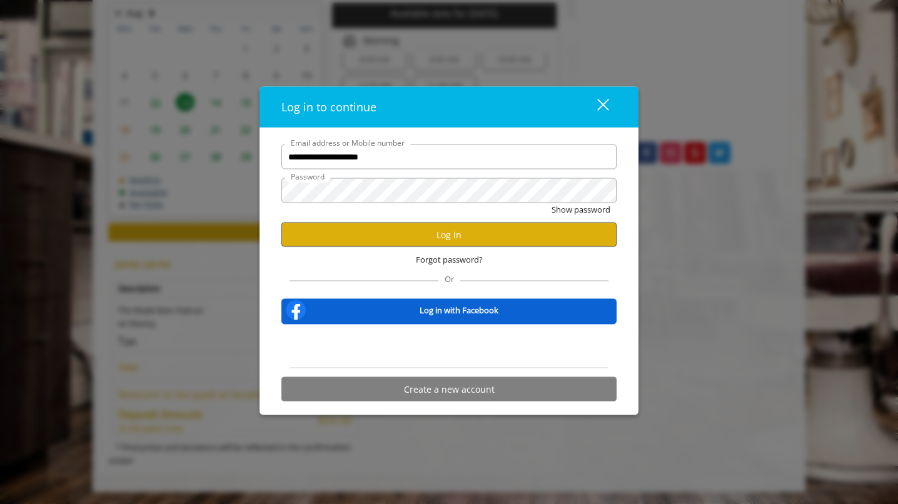 The height and width of the screenshot is (504, 898). What do you see at coordinates (449, 234) in the screenshot?
I see `button: Log in` at bounding box center [449, 234].